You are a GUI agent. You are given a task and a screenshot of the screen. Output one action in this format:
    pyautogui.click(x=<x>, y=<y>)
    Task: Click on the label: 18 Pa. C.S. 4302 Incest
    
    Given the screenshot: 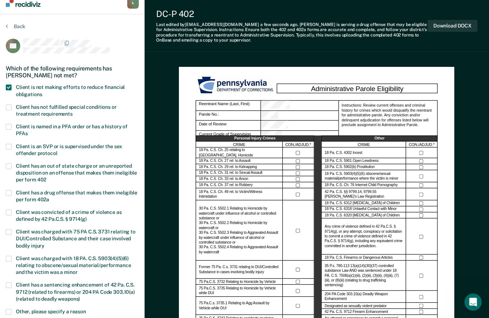 What is the action you would take?
    pyautogui.click(x=344, y=153)
    